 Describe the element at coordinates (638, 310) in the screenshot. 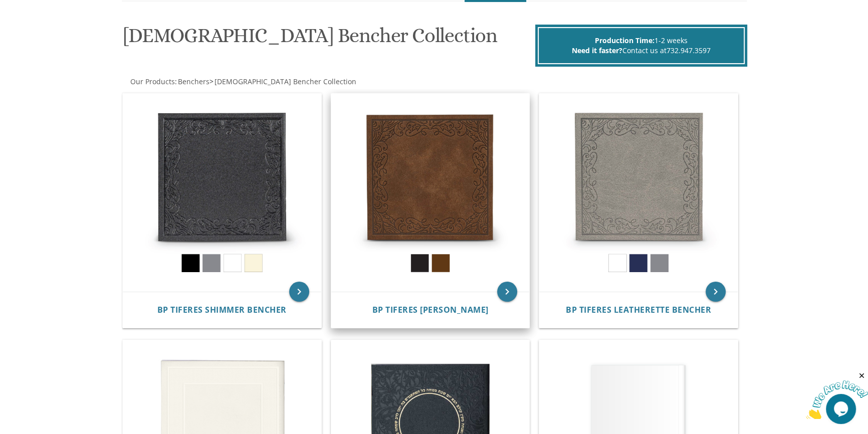

I see `a: BP Tiferes Leatherette Bencher` at that location.